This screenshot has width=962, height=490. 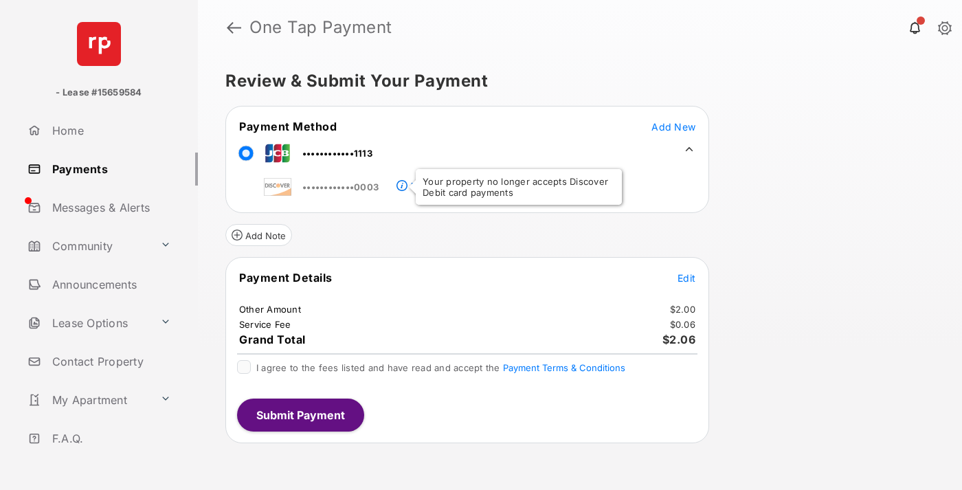 What do you see at coordinates (682, 324) in the screenshot?
I see `td: $0.06` at bounding box center [682, 324].